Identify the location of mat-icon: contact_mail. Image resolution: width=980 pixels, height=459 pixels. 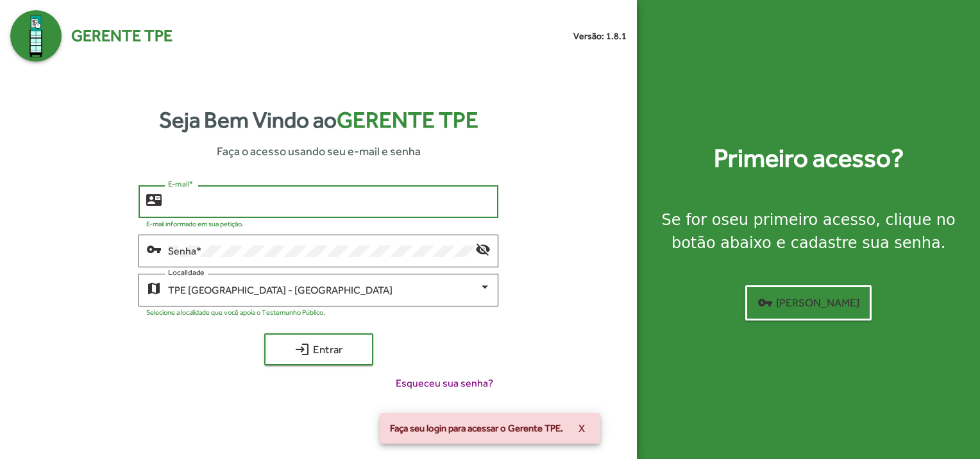
(154, 199).